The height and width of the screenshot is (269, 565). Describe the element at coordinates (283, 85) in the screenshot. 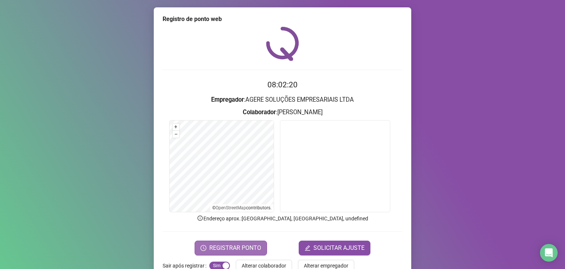

I see `time: 08:02:20` at that location.